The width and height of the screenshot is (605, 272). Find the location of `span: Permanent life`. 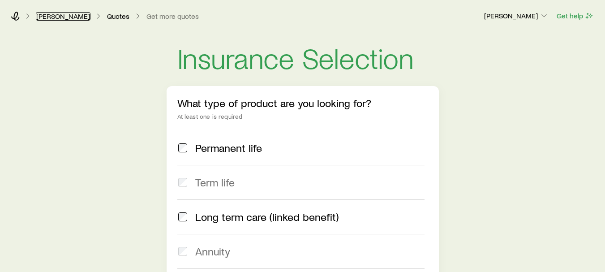

span: Permanent life is located at coordinates (228, 148).